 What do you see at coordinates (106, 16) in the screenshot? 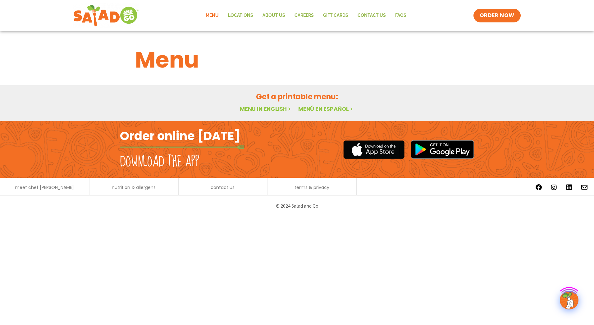
I see `img: new-SAG-logo-768×292` at bounding box center [106, 16].